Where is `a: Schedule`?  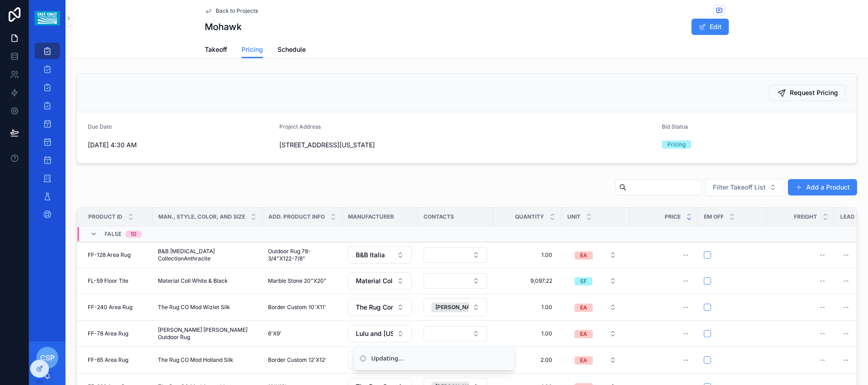 a: Schedule is located at coordinates (292, 50).